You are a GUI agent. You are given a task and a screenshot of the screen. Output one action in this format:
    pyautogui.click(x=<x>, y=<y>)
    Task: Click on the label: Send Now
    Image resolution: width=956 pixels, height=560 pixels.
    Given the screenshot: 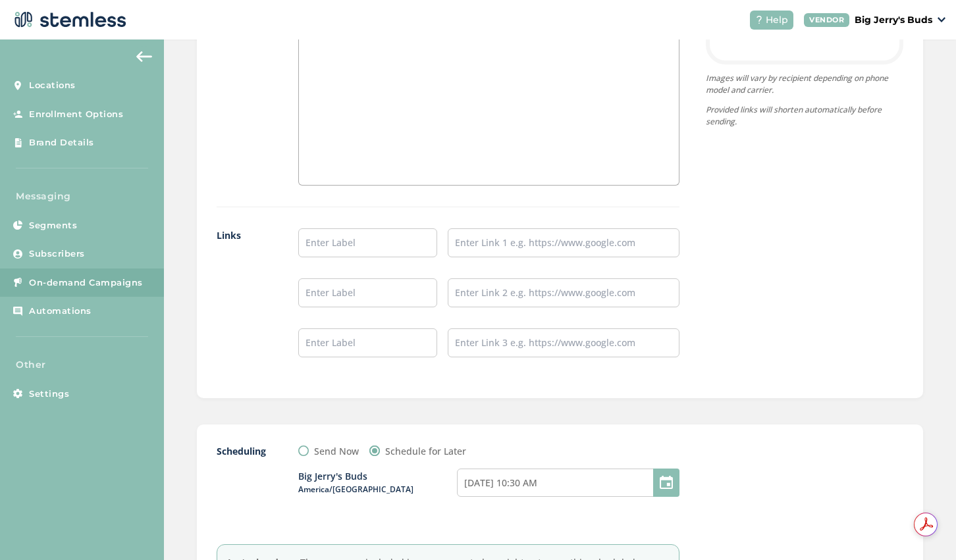 What is the action you would take?
    pyautogui.click(x=336, y=451)
    